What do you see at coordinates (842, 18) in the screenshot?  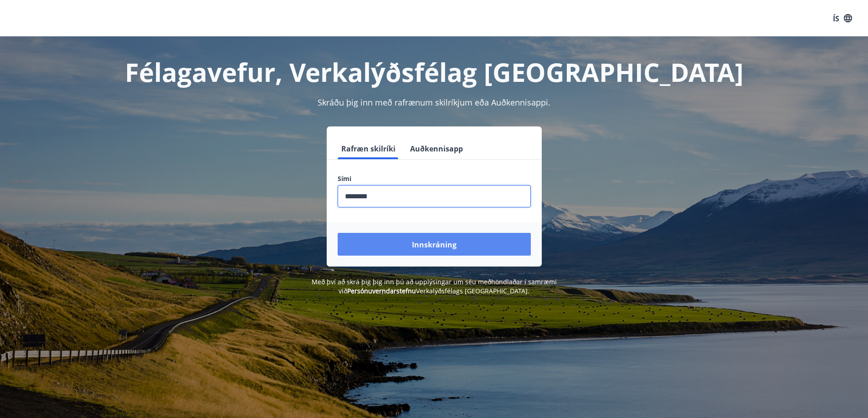 I see `button: ÍS` at bounding box center [842, 18].